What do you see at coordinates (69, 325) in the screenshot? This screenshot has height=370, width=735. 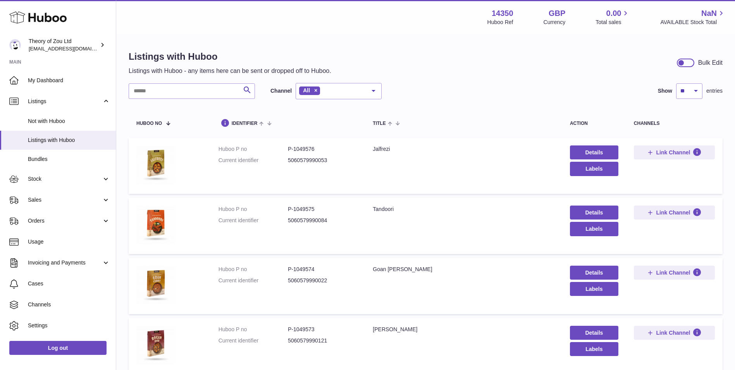 I see `span: Settings` at bounding box center [69, 325].